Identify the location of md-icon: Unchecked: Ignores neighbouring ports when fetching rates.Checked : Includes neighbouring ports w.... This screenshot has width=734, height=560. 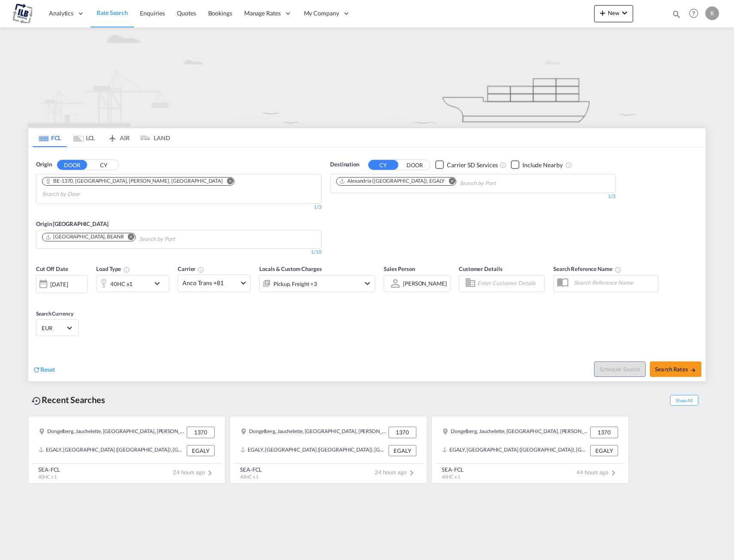
(569, 165).